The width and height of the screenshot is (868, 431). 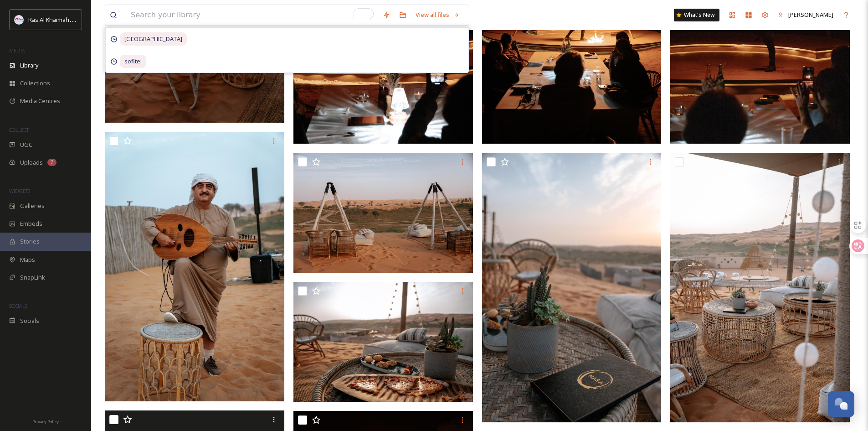 I want to click on span: Galleries, so click(x=32, y=205).